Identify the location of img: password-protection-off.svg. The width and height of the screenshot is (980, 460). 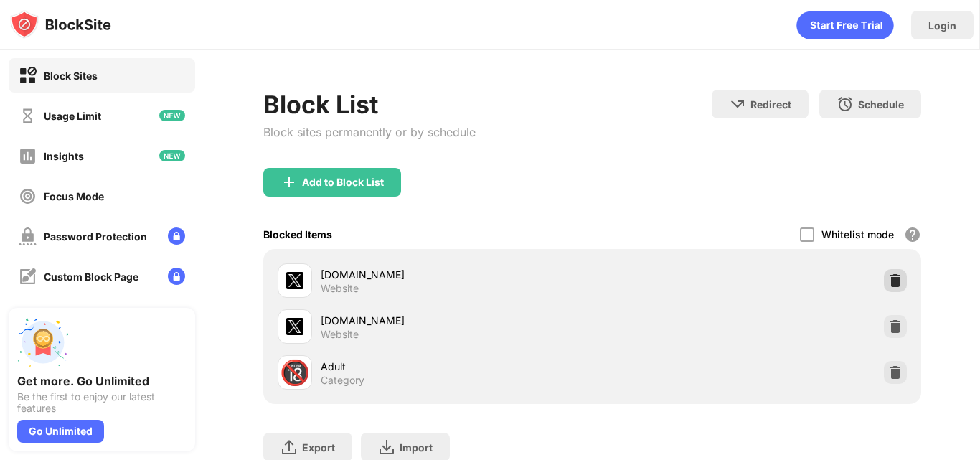
(27, 236).